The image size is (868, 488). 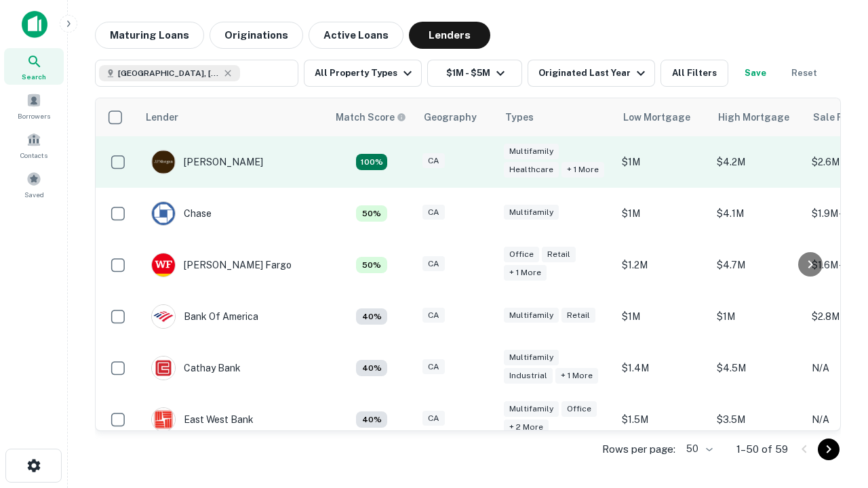 I want to click on button: $1M - $5M, so click(x=475, y=73).